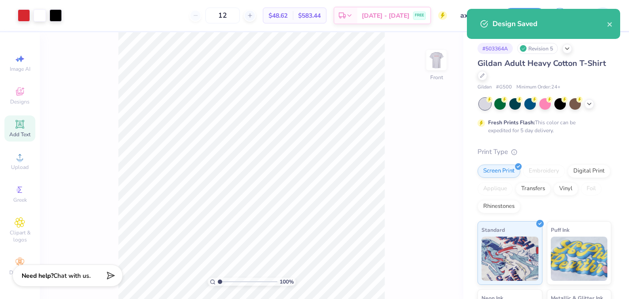 This screenshot has height=299, width=629. Describe the element at coordinates (72, 275) in the screenshot. I see `span: Chat with us.` at that location.